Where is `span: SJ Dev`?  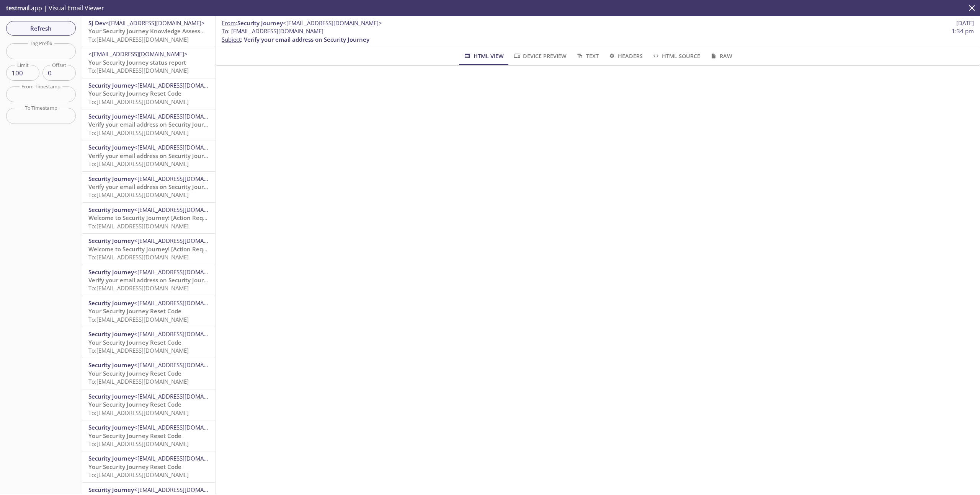 span: SJ Dev is located at coordinates (97, 23).